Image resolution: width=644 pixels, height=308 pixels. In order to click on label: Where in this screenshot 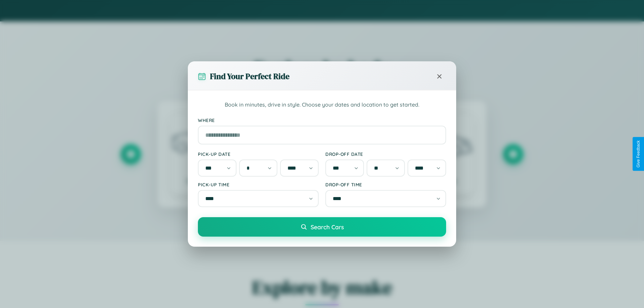, I will do `click(322, 120)`.